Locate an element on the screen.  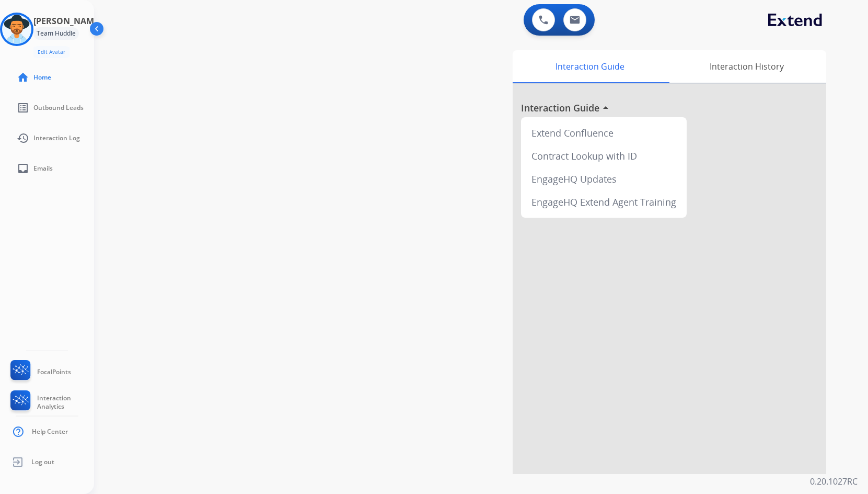
span: Home is located at coordinates (42, 78).